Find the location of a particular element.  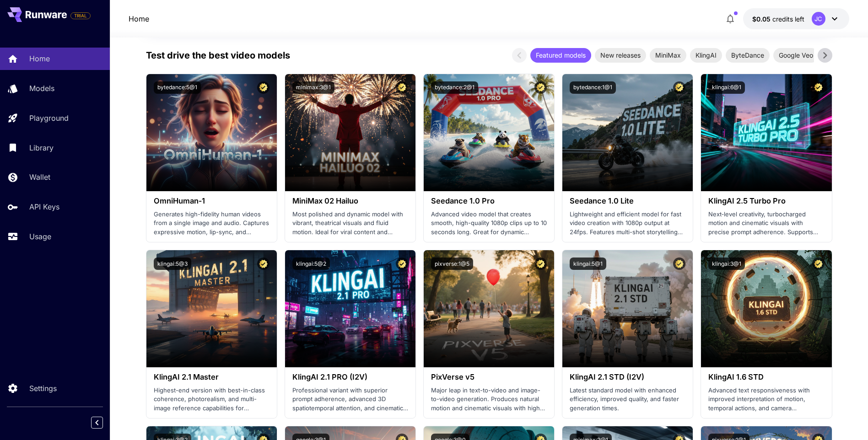

div: $0.05 is located at coordinates (778, 19).